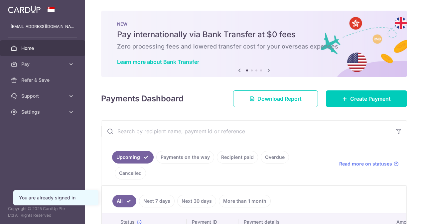 This screenshot has width=423, height=224. What do you see at coordinates (124, 201) in the screenshot?
I see `a: All` at bounding box center [124, 201].